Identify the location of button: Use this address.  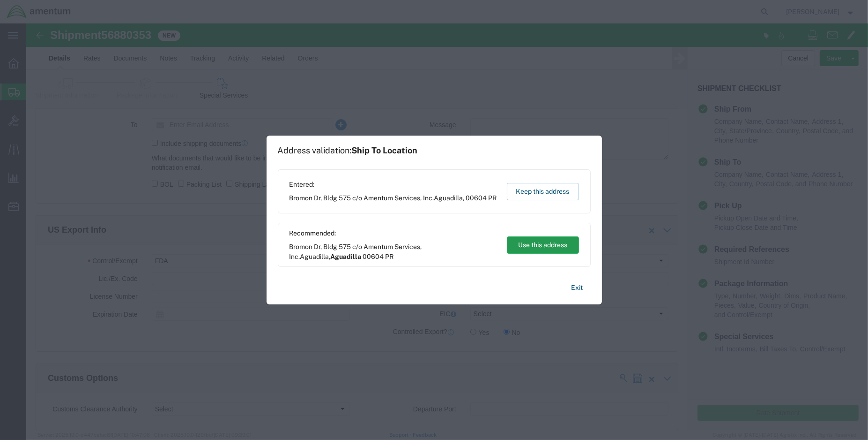
(543, 245).